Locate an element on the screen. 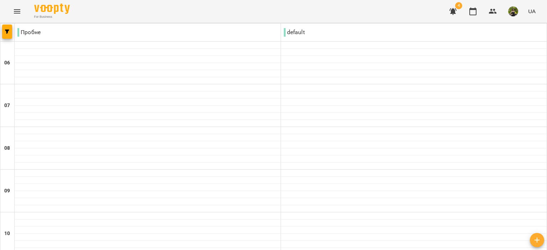 The height and width of the screenshot is (250, 547). button: Menu is located at coordinates (17, 11).